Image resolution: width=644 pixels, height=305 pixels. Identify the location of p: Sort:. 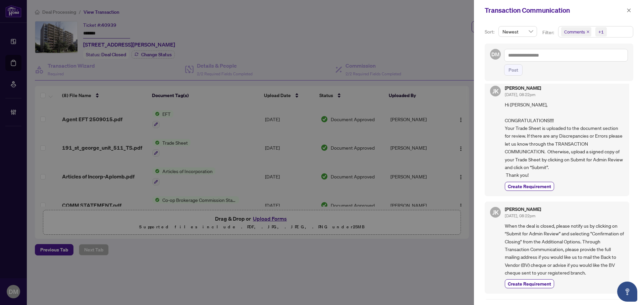
(490, 32).